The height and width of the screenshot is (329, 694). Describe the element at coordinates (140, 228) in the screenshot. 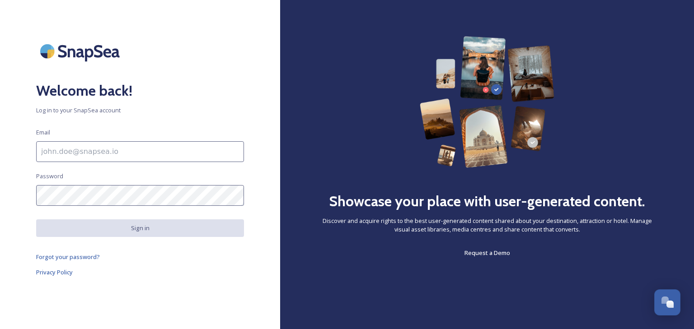

I see `button: Sign in` at that location.